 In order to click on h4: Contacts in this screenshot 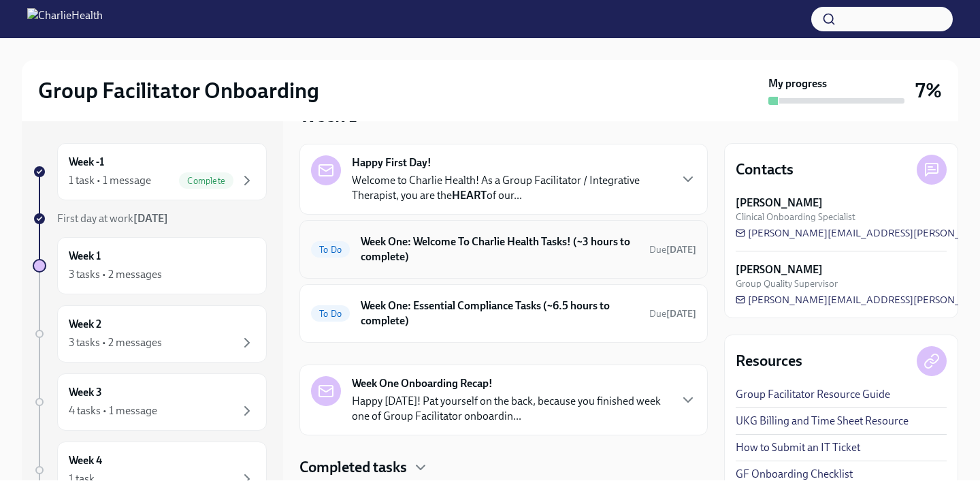, I will do `click(764, 170)`.